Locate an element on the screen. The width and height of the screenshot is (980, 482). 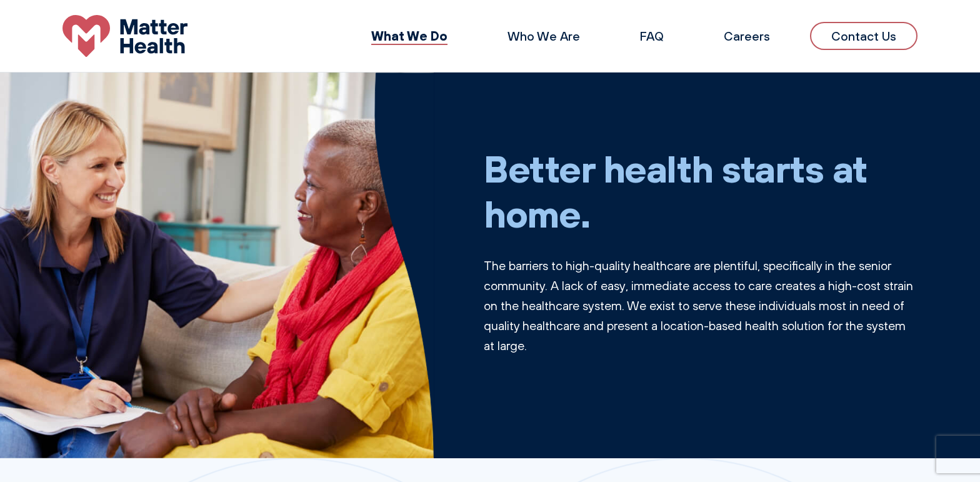
a: Careers is located at coordinates (747, 35).